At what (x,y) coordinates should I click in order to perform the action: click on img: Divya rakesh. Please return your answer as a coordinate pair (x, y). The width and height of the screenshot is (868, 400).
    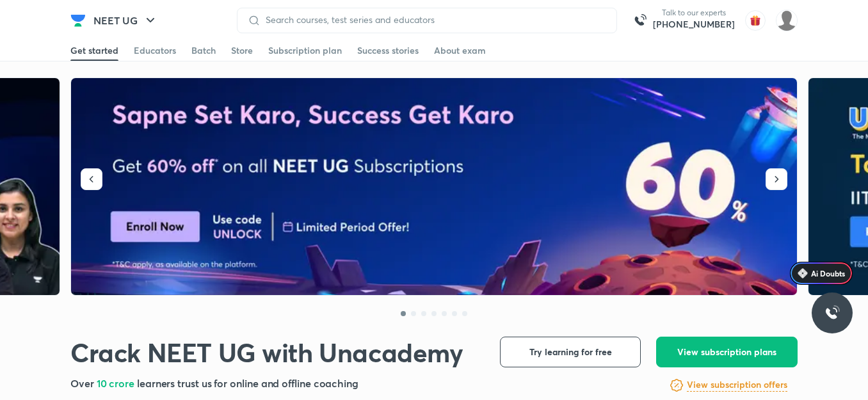
    Looking at the image, I should click on (787, 20).